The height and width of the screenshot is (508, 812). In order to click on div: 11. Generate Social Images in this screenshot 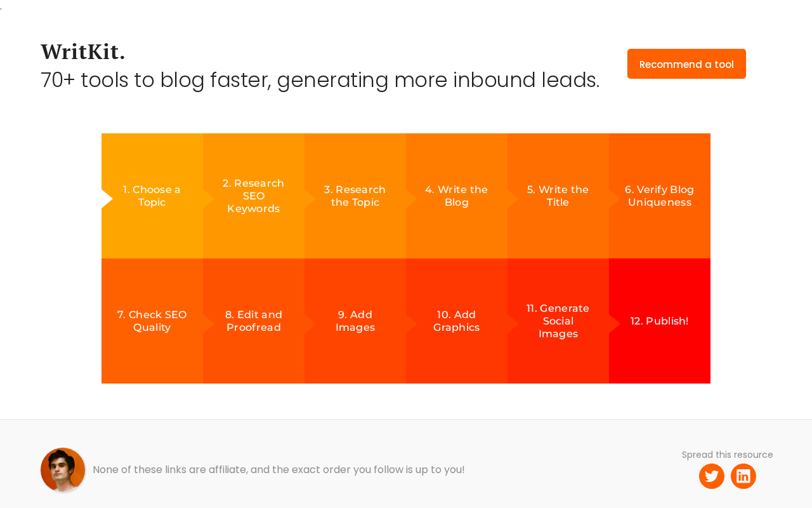, I will do `click(558, 321)`.